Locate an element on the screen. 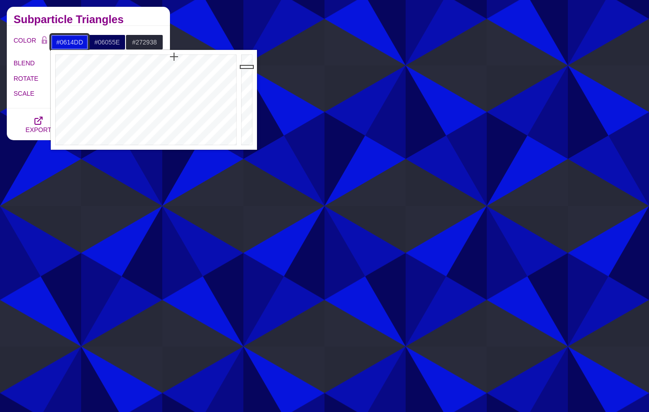  h2: Subparticle Triangles is located at coordinates (88, 19).